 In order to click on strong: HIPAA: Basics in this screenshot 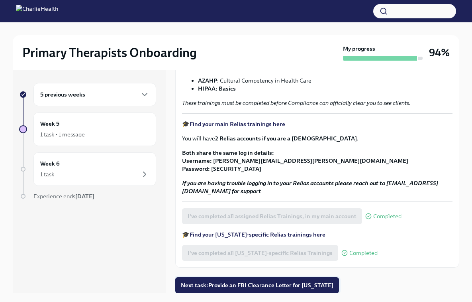, I will do `click(217, 88)`.